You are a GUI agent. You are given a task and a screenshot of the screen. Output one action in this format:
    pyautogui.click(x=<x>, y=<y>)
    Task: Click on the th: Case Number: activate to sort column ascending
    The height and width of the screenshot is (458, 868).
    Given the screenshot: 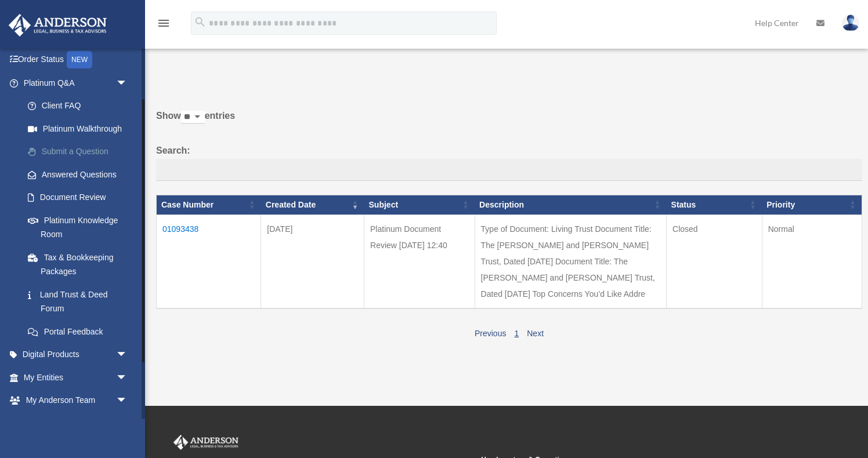 What is the action you would take?
    pyautogui.click(x=209, y=205)
    